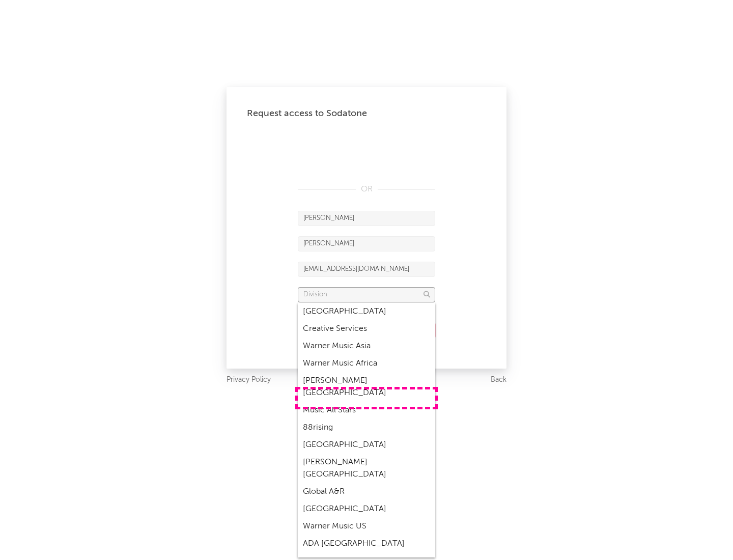 This screenshot has height=560, width=733. What do you see at coordinates (366, 295) in the screenshot?
I see `input: Division` at bounding box center [366, 295].